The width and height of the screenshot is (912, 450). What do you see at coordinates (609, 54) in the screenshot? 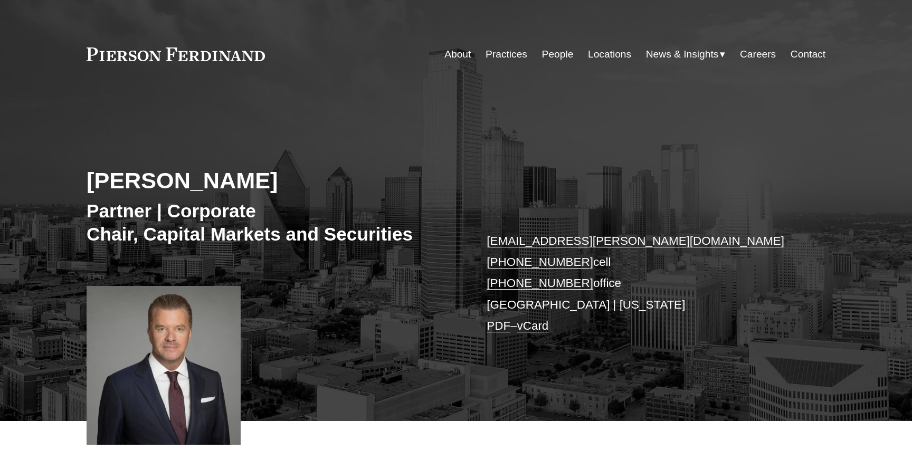
I see `a: Locations` at bounding box center [609, 54].